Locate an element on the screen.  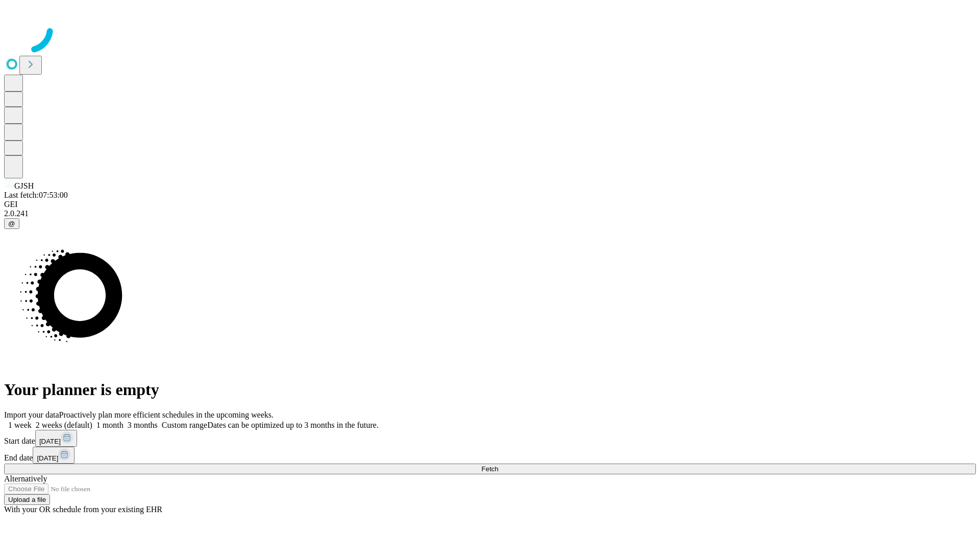
span: Proactively plan more efficient schedules in the upcoming weeks. is located at coordinates (166, 414).